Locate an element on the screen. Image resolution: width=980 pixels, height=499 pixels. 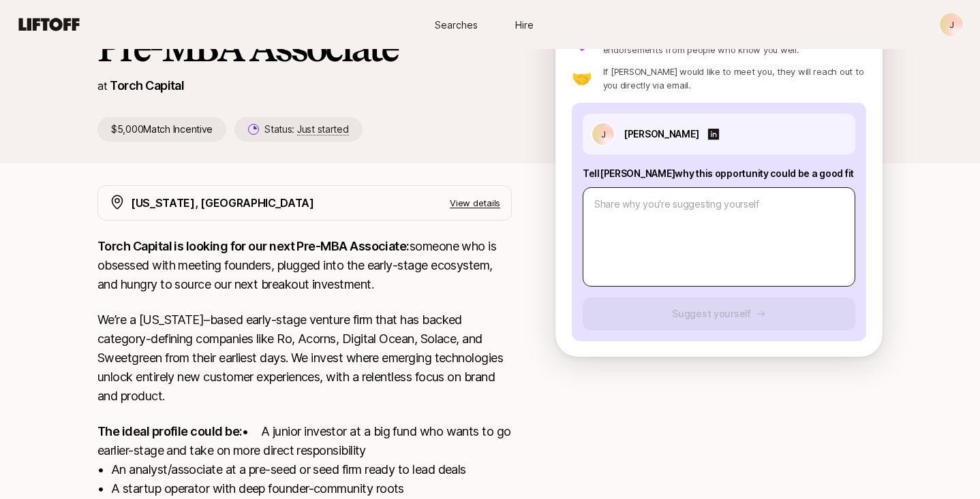
h1: Pre-MBA Associate is located at coordinates (305, 47).